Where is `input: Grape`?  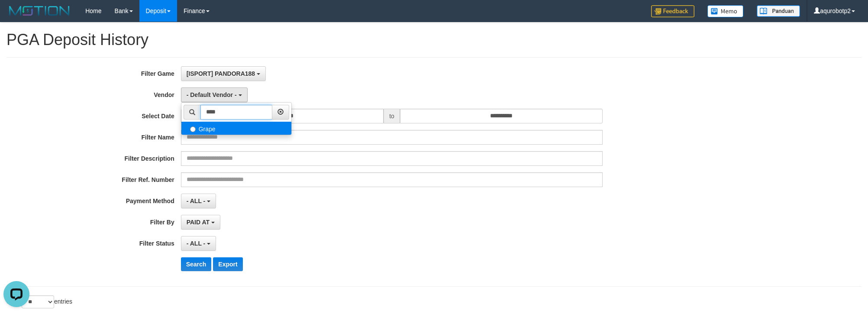 input: Grape is located at coordinates (193, 129).